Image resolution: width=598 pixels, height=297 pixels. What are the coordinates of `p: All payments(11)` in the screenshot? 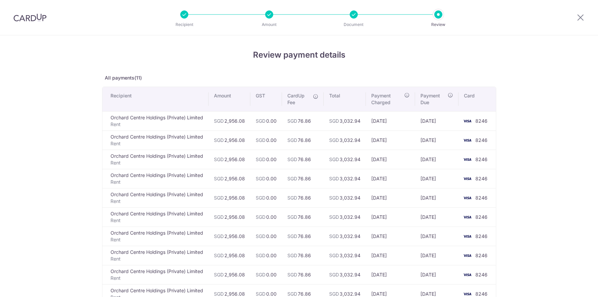 It's located at (299, 78).